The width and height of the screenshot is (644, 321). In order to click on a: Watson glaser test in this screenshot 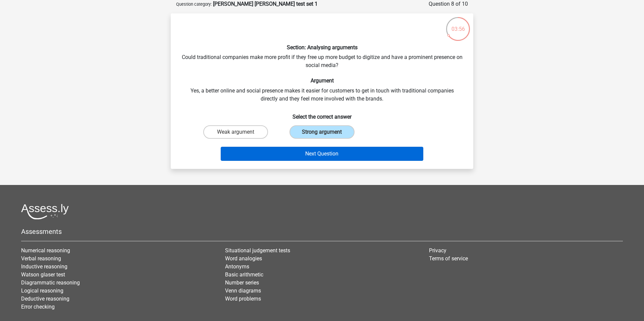, I will do `click(43, 274)`.